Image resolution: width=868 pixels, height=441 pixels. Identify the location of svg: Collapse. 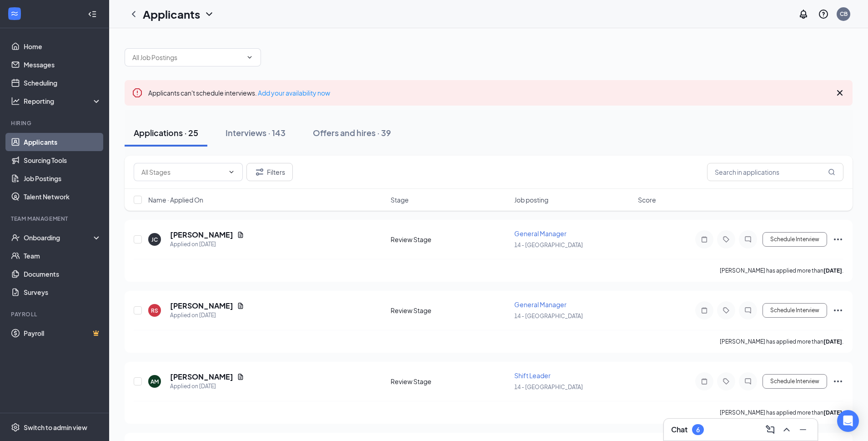
(92, 14).